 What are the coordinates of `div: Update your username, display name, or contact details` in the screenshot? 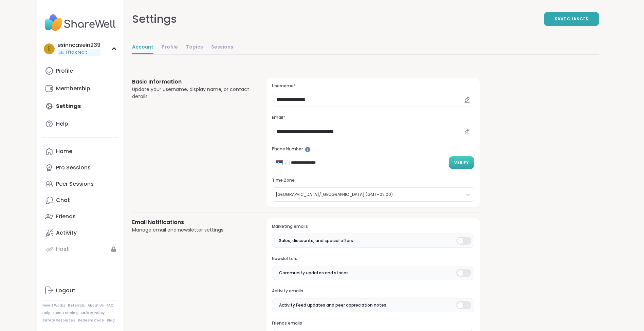 It's located at (191, 93).